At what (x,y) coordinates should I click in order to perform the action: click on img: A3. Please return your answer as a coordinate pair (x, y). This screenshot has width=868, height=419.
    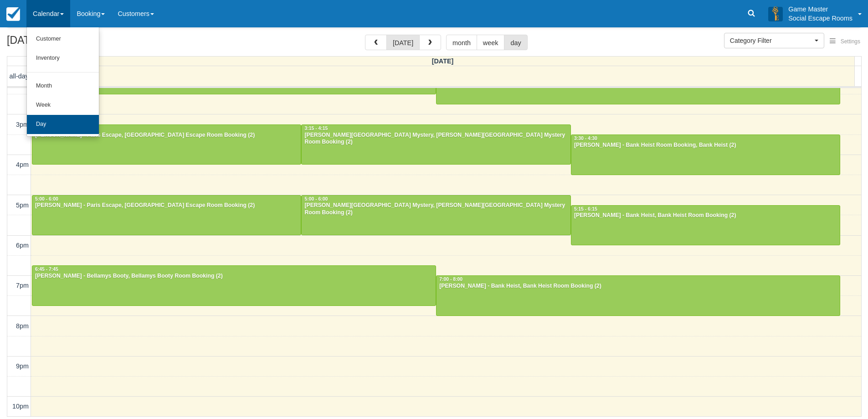
    Looking at the image, I should click on (775, 13).